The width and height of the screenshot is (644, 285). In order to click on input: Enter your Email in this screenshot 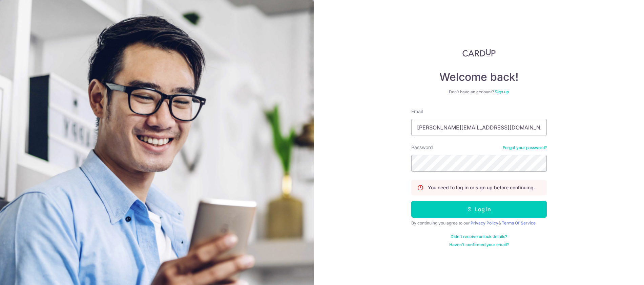, I will do `click(479, 127)`.